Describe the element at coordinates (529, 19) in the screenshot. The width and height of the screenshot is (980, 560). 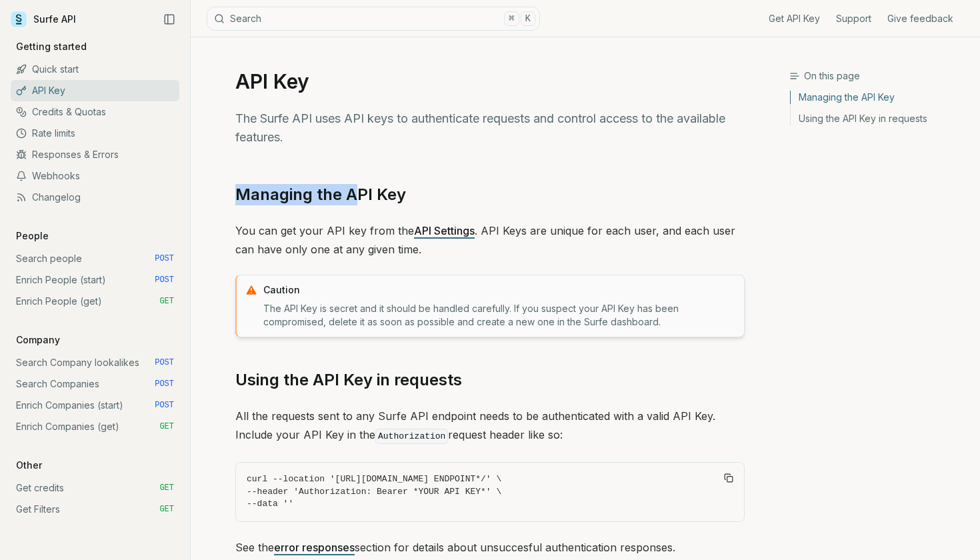
I see `kbd: K` at that location.